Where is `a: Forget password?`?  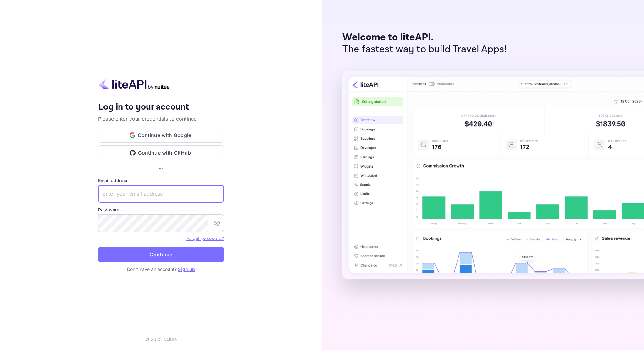
a: Forget password? is located at coordinates (205, 238).